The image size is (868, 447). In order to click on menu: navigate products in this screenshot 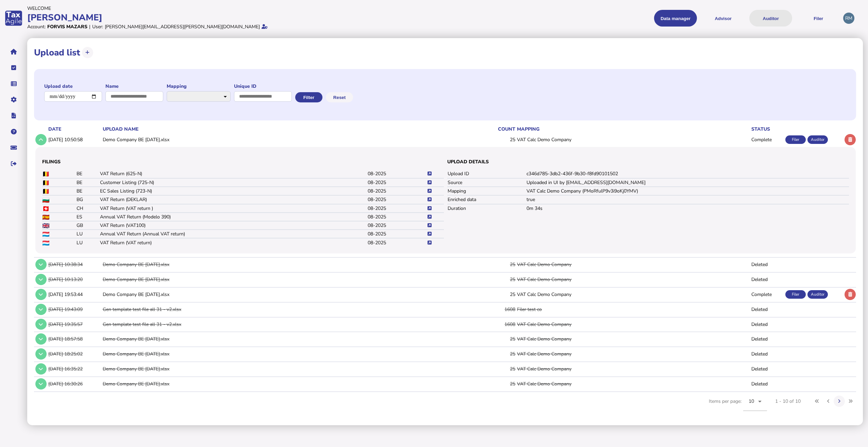, I will do `click(637, 18)`.